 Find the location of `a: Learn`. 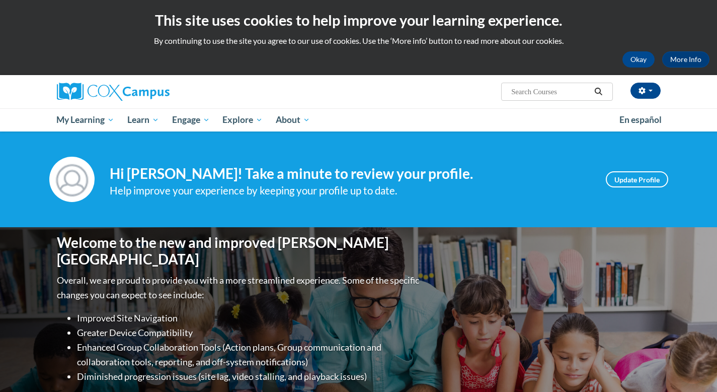

a: Learn is located at coordinates (143, 120).